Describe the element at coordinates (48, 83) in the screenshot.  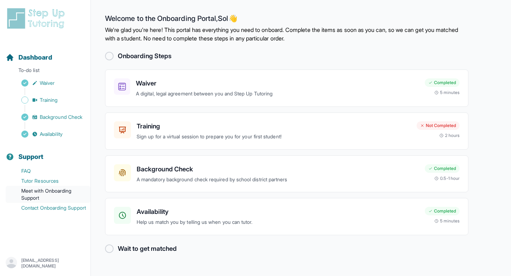
I see `a: Waiver` at that location.